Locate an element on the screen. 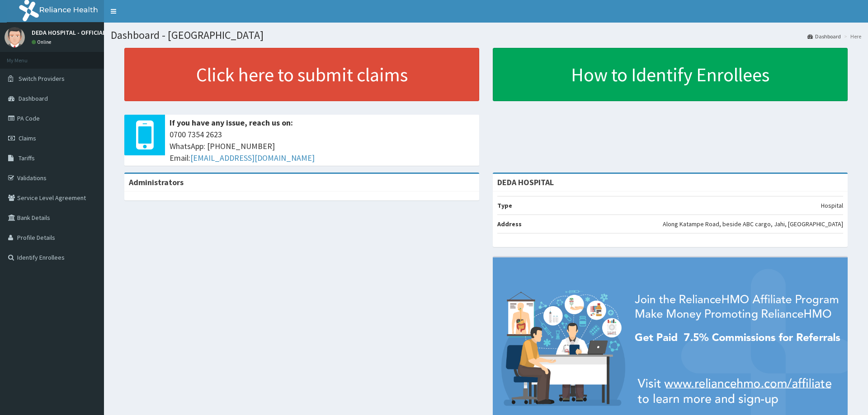 The width and height of the screenshot is (868, 415). li: Here is located at coordinates (851, 36).